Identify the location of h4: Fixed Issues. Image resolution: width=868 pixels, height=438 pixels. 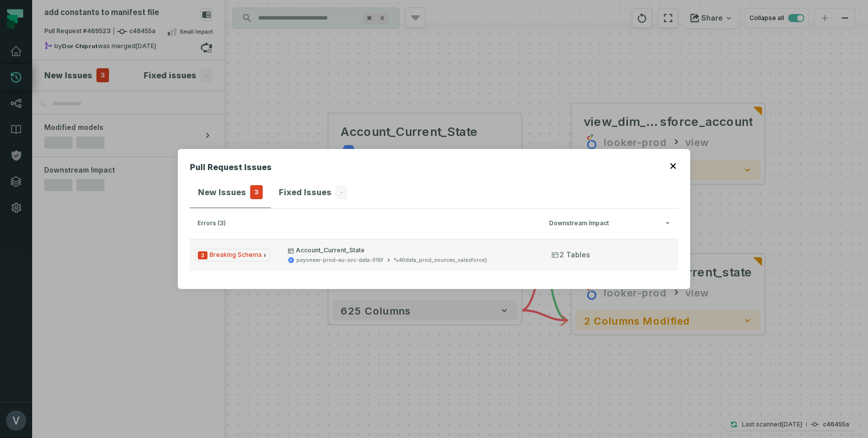
(305, 192).